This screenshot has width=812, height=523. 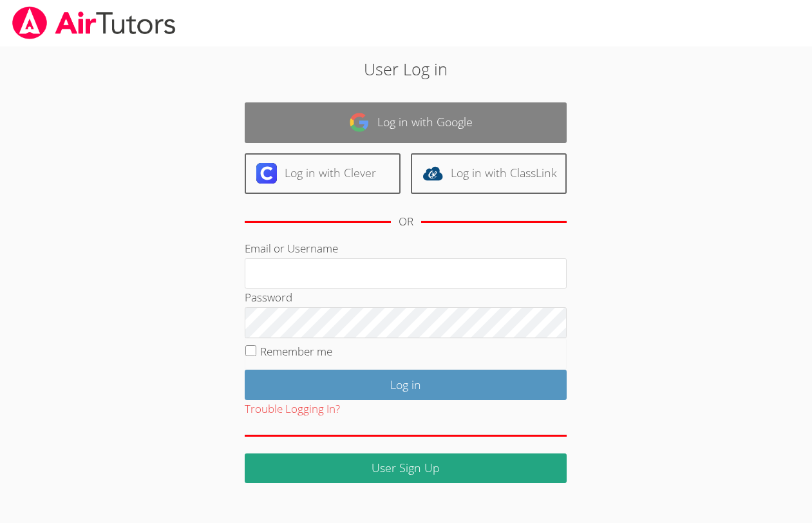 I want to click on img: clever-logo-6eab21bc6e7a338710f1a6ff85c0baf02591cd810cc4098c63d3a4b26e2feb20.svg, so click(x=266, y=173).